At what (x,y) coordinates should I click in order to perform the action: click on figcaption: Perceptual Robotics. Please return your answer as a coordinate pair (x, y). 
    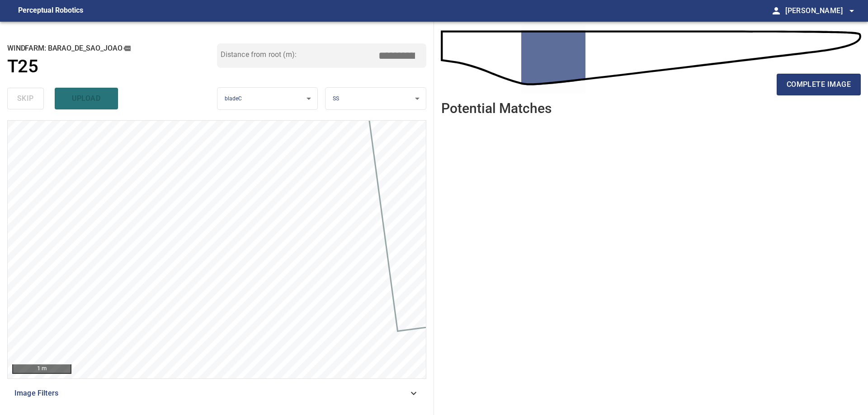
    Looking at the image, I should click on (50, 11).